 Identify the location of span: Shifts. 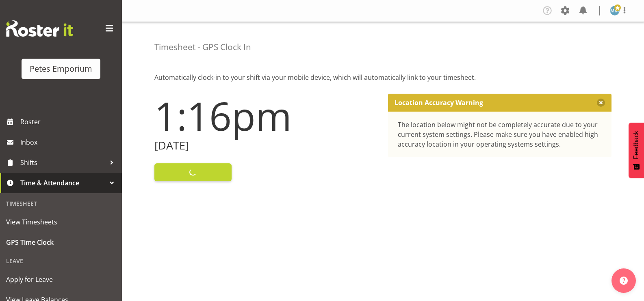
(63, 163).